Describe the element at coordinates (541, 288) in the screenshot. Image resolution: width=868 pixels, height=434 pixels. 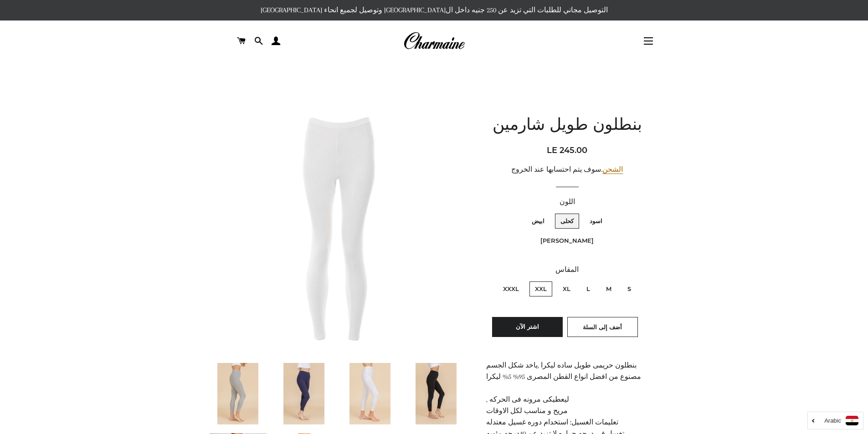
I see `label: XXL` at that location.